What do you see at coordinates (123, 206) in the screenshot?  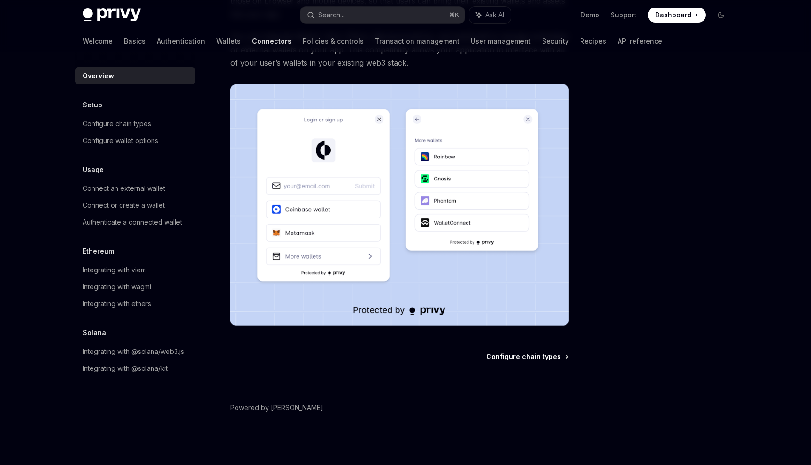 I see `div: Connect or create a wallet` at bounding box center [123, 206].